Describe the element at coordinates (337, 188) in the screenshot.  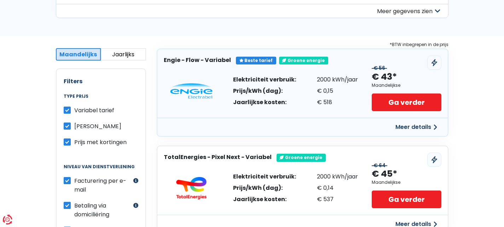
I see `div: € 0,14` at that location.